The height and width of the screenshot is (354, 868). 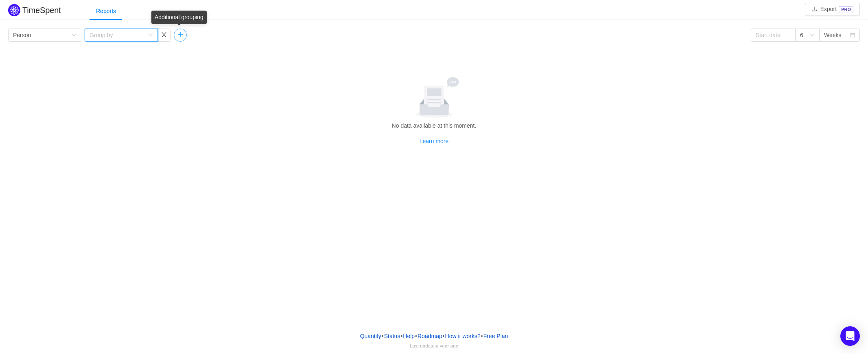 What do you see at coordinates (447, 345) in the screenshot?
I see `span: a year ago` at bounding box center [447, 345].